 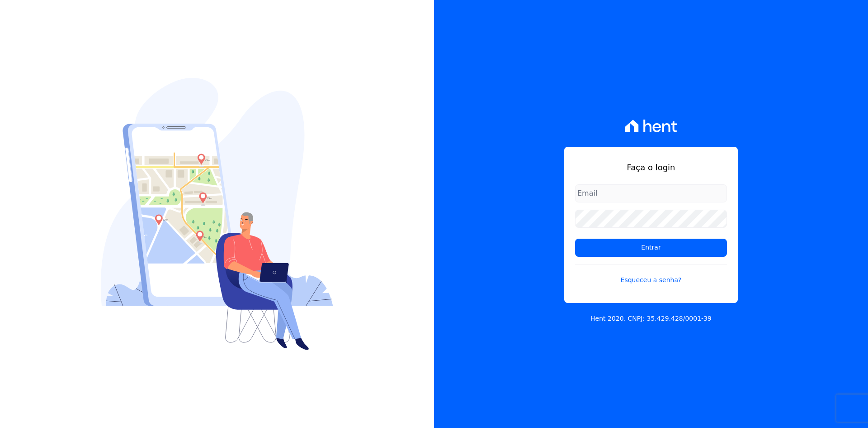 What do you see at coordinates (651, 167) in the screenshot?
I see `h1: Faça o login` at bounding box center [651, 167].